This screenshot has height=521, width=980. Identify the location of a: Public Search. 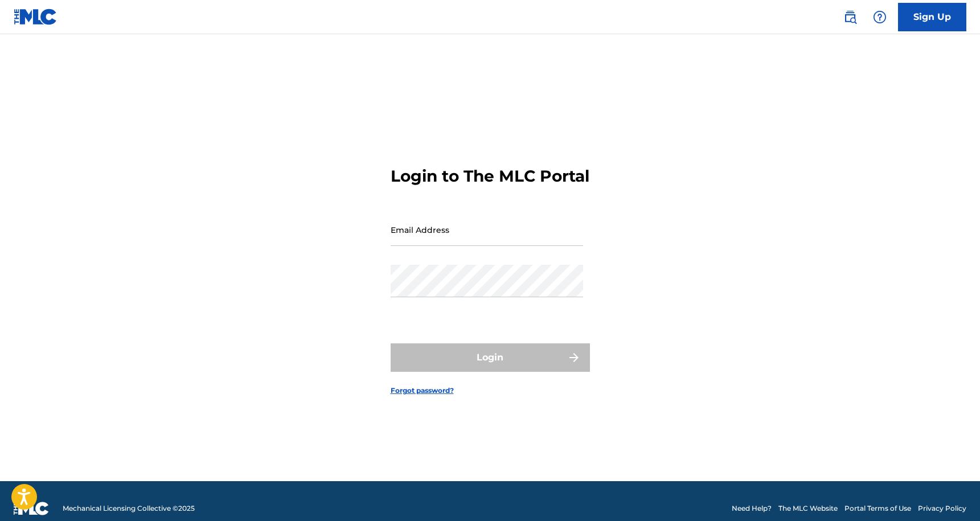
(850, 17).